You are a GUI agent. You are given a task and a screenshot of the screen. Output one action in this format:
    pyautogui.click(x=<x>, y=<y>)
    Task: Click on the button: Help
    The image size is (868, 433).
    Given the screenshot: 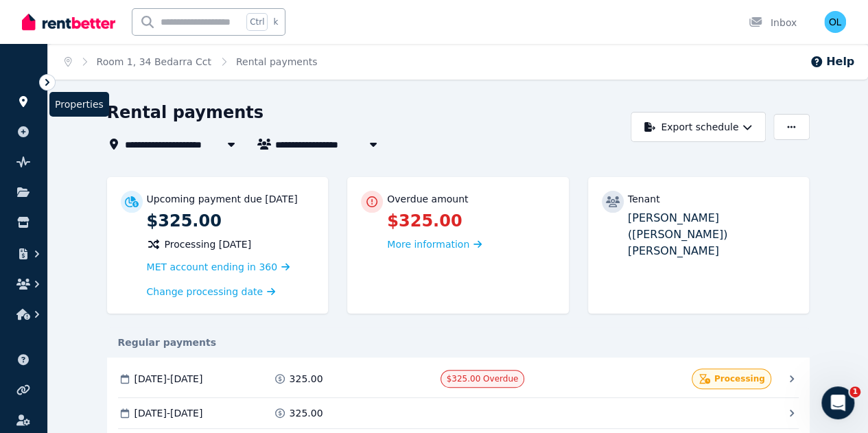 What is the action you would take?
    pyautogui.click(x=832, y=62)
    